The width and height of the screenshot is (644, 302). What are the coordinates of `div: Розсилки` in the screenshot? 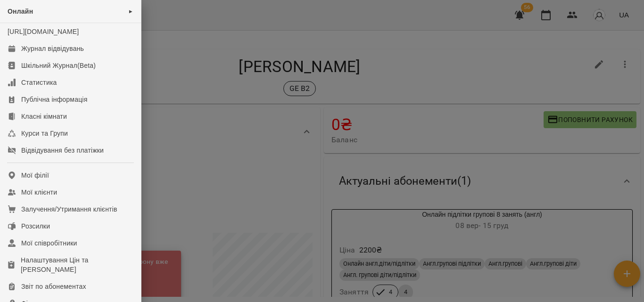 It's located at (35, 226).